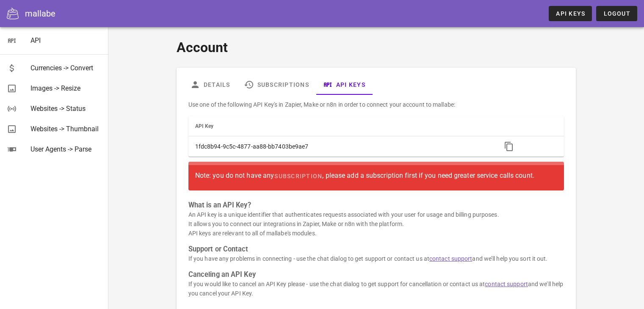  Describe the element at coordinates (376, 259) in the screenshot. I see `p: If you have any problems in connecting - use the chat dialog to get support or contact us at and ...` at that location.